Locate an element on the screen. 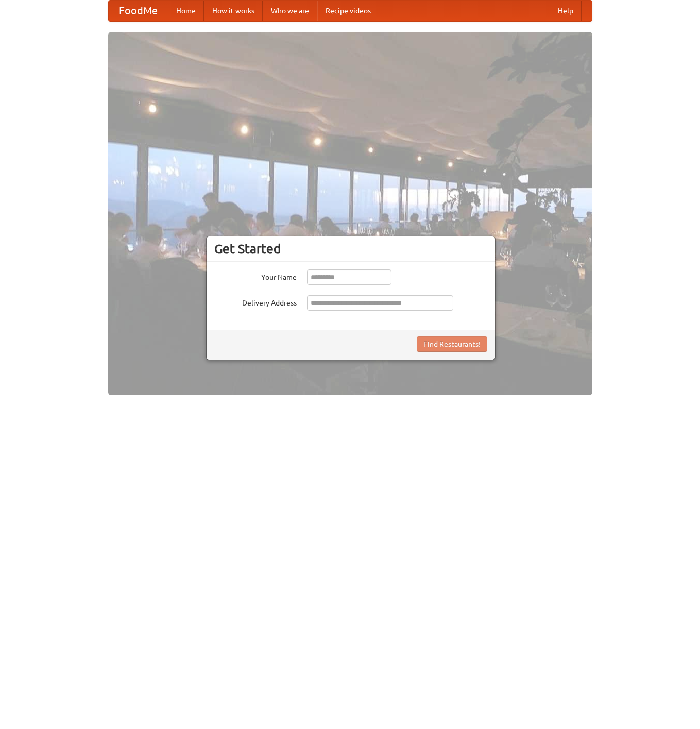 The height and width of the screenshot is (729, 700). a: Help is located at coordinates (565, 11).